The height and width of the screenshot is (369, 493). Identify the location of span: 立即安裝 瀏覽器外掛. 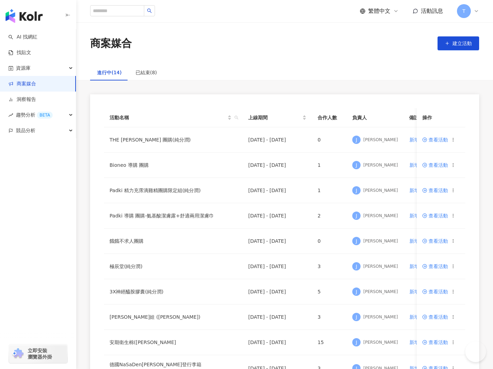
(40, 353).